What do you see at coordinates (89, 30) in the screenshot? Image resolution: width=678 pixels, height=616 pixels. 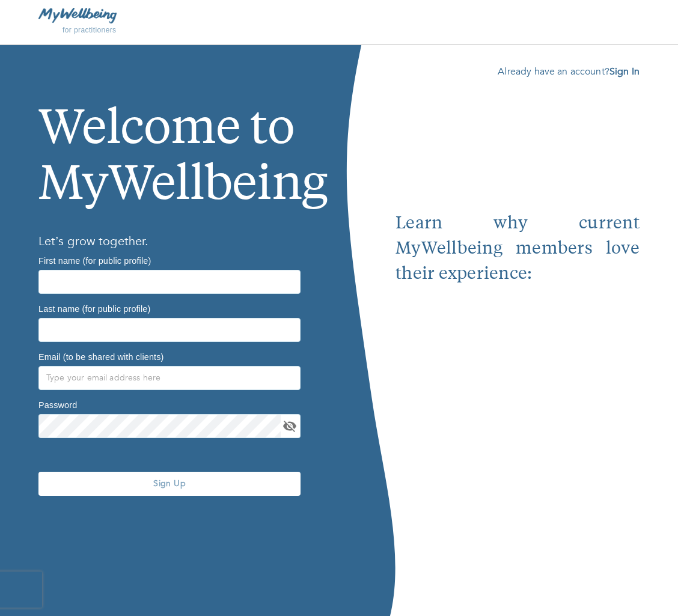 I see `span: for practitioners` at bounding box center [89, 30].